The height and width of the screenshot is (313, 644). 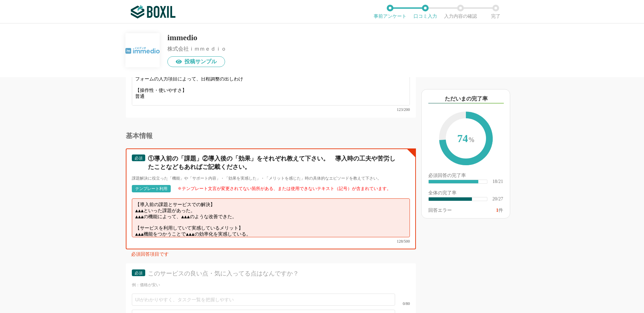 I want to click on div: このサービスの良い点・気に入ってる点はなんですか？, so click(x=273, y=274).